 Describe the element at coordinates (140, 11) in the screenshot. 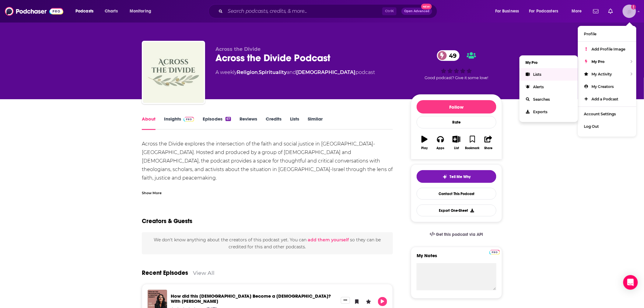

I see `span: Monitoring` at that location.